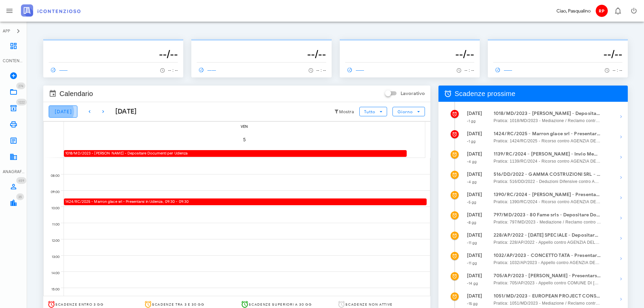 The image size is (644, 308). What do you see at coordinates (178, 304) in the screenshot?
I see `span: Scadenze tra 3 e 30 gg` at bounding box center [178, 304].